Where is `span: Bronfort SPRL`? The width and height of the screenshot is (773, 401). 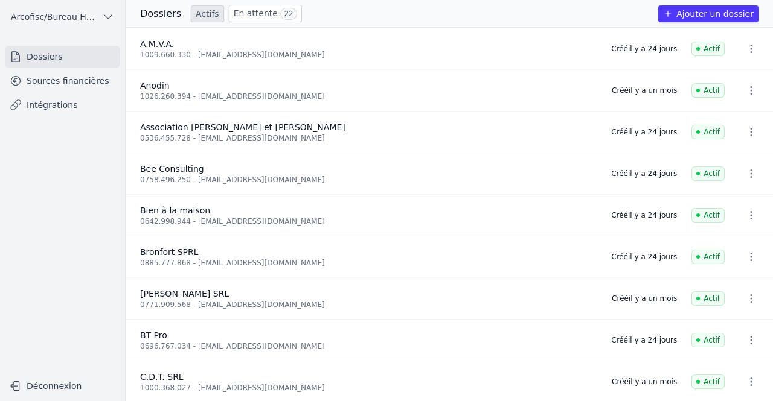
span: Bronfort SPRL is located at coordinates (169, 252).